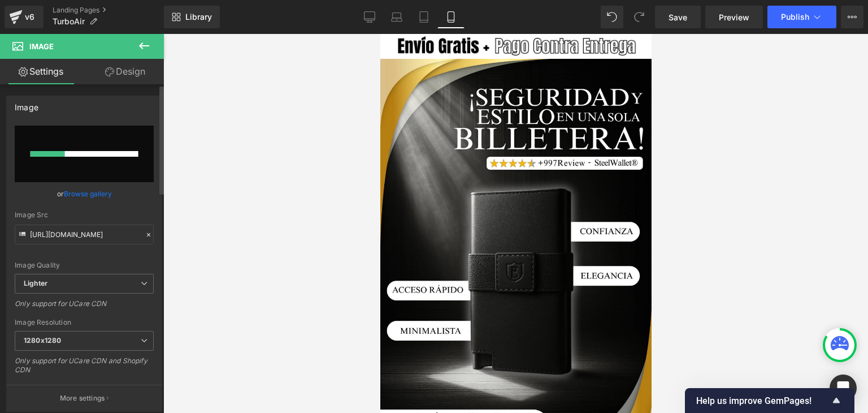 The image size is (868, 413). Describe the element at coordinates (612, 17) in the screenshot. I see `button: Undo` at that location.